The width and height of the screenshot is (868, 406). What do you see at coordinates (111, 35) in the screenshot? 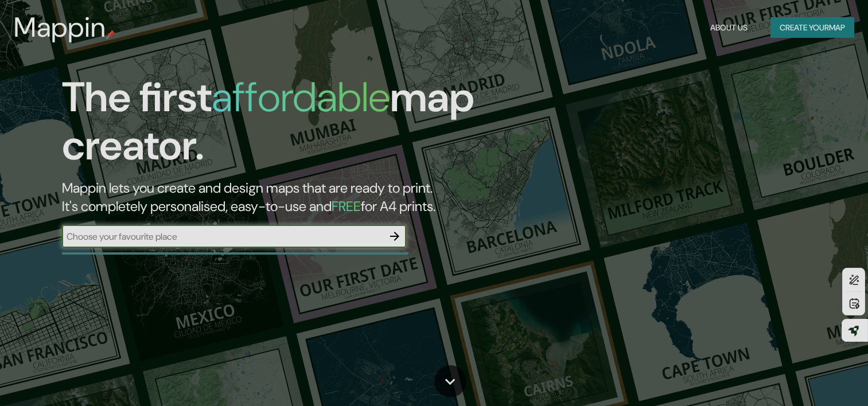
I see `img: mappin-pin` at bounding box center [111, 35].